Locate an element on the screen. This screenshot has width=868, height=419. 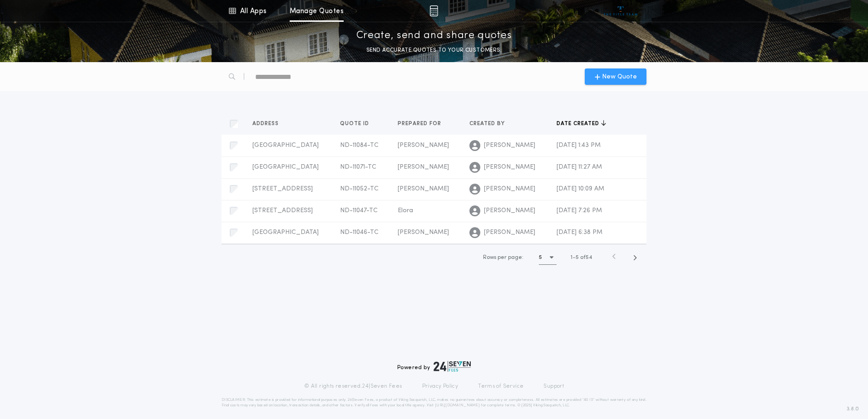
img: vs-icon is located at coordinates (621, 11).